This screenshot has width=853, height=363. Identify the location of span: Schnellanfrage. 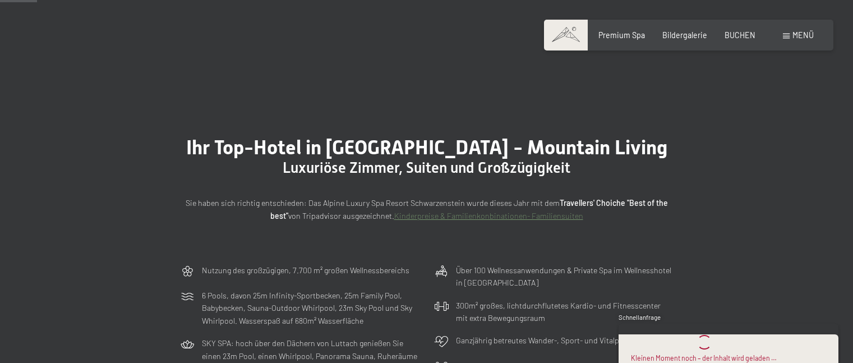
(640, 317).